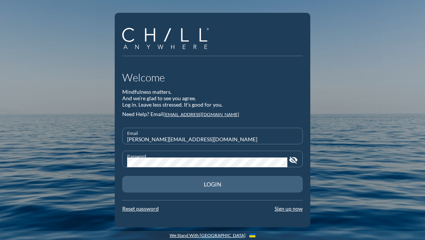  I want to click on i: visibility_off, so click(293, 160).